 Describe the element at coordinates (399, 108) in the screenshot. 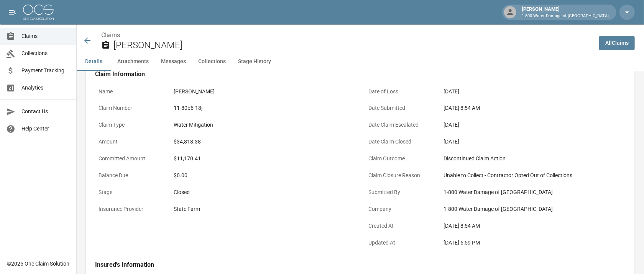

I see `p: Date Submitted` at that location.